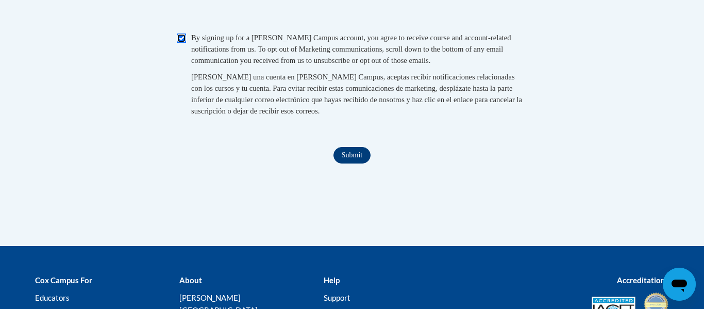 Image resolution: width=704 pixels, height=309 pixels. What do you see at coordinates (337, 297) in the screenshot?
I see `a: Support` at bounding box center [337, 297].